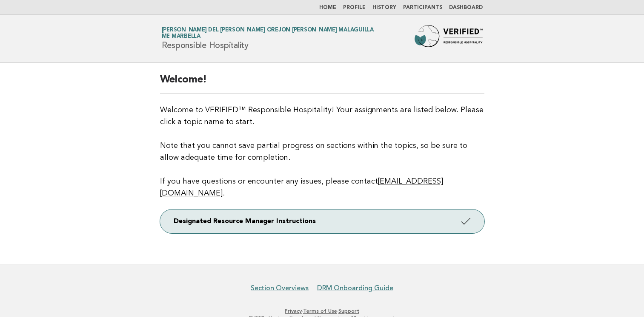 This screenshot has width=644, height=317. What do you see at coordinates (355, 288) in the screenshot?
I see `a: DRM Onboarding Guide` at bounding box center [355, 288].